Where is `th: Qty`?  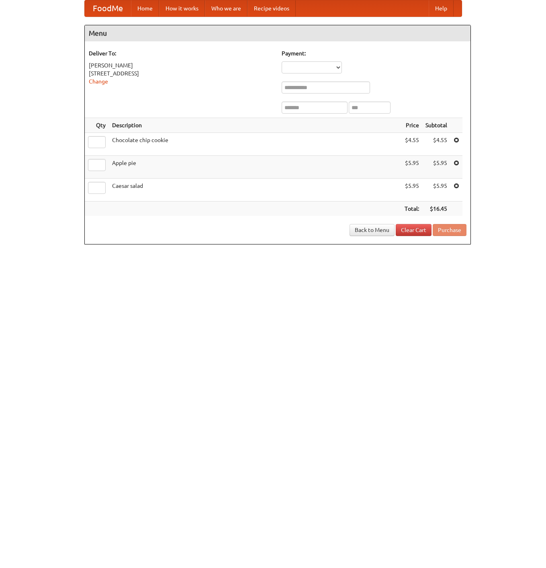 th: Qty is located at coordinates (97, 125).